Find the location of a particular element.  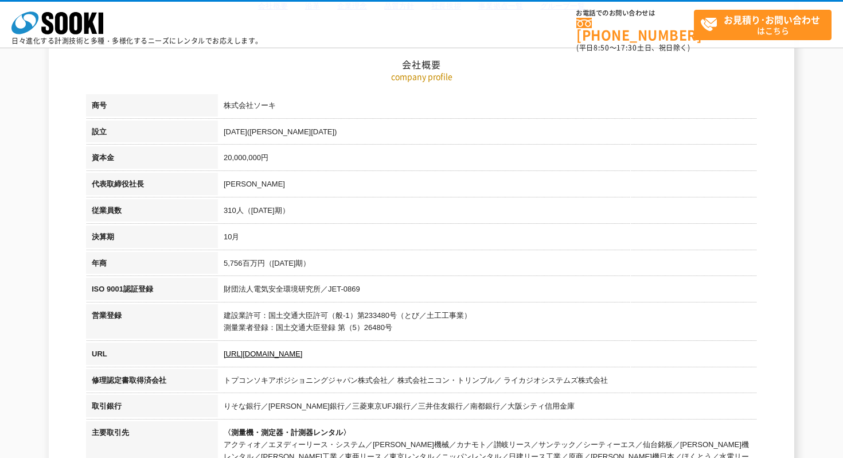

span: (平日 ～ 土日、祝日除く) is located at coordinates (633, 48).